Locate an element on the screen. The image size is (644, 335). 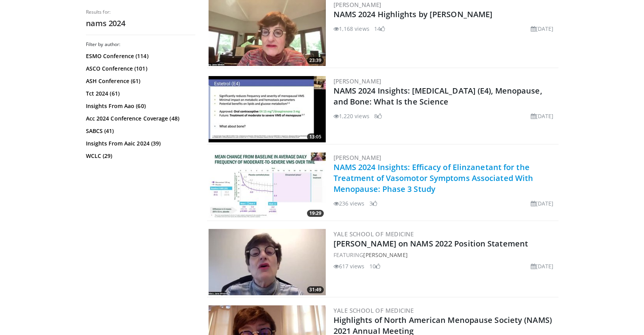
a: Insights From Aaic 2024 (39) is located at coordinates (140, 144).